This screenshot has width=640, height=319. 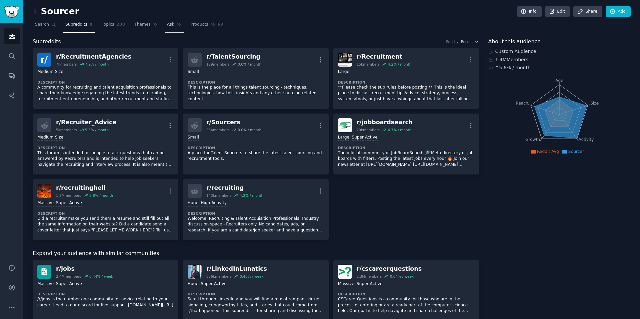 I want to click on span: 8, so click(x=91, y=25).